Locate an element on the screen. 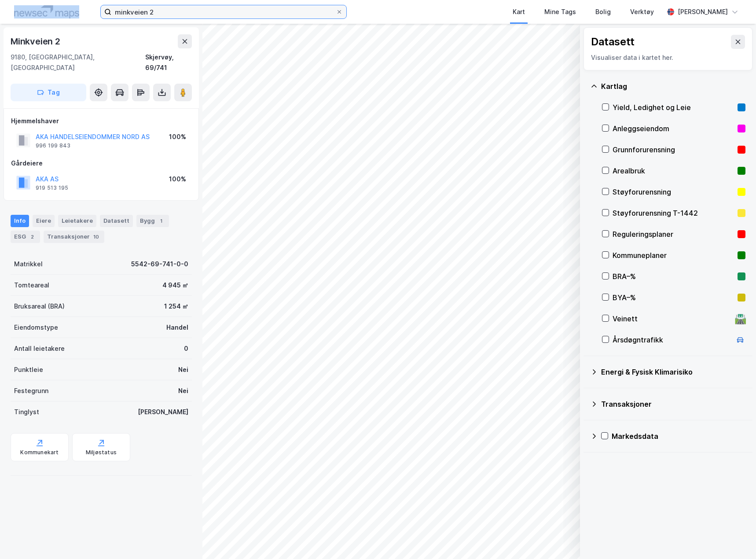 Image resolution: width=756 pixels, height=559 pixels. div: Støyforurensning T-1442 is located at coordinates (673, 213).